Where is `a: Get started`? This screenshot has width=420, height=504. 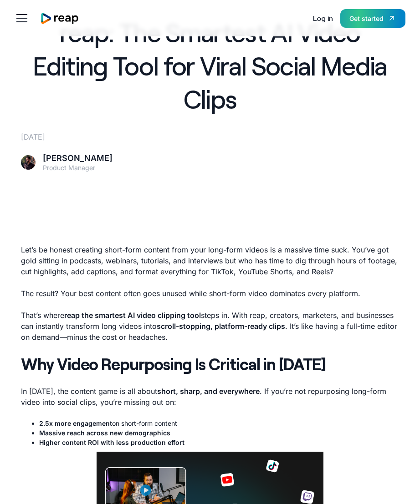
a: Get started is located at coordinates (372, 18).